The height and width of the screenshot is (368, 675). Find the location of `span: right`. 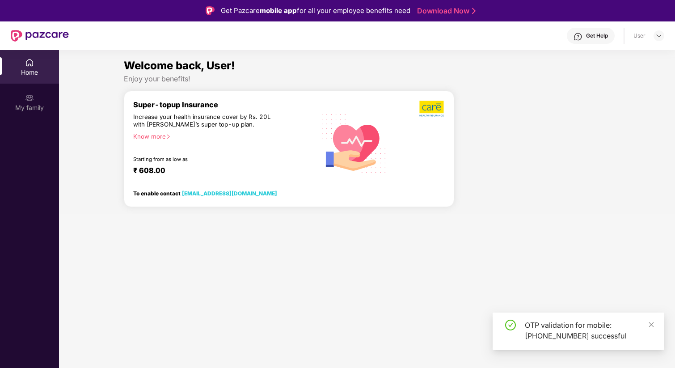

span: right is located at coordinates (168, 136).